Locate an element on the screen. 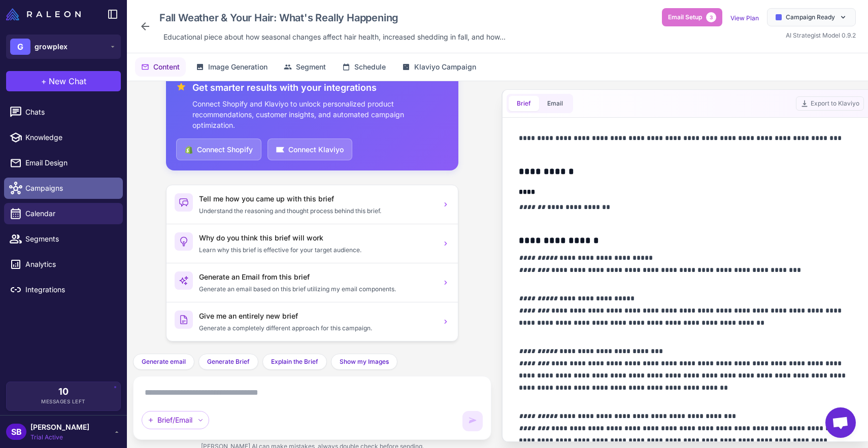 The width and height of the screenshot is (868, 448). span: Chats is located at coordinates (70, 112).